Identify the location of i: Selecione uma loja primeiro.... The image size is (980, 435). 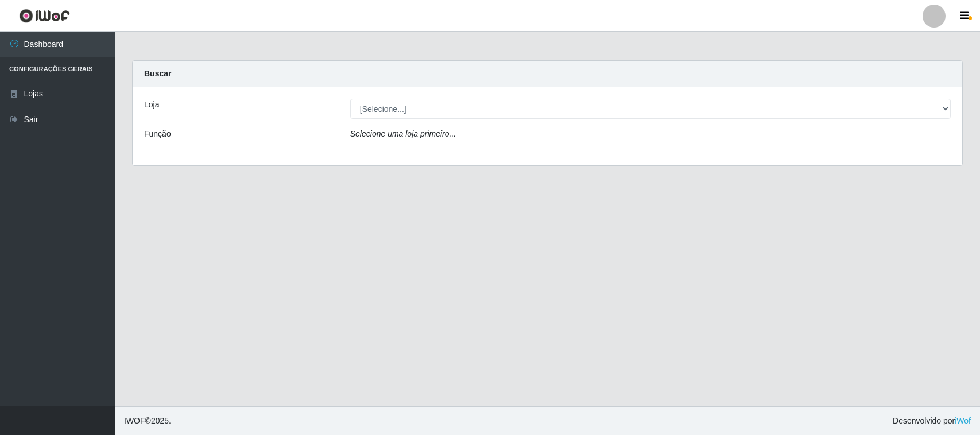
(403, 134).